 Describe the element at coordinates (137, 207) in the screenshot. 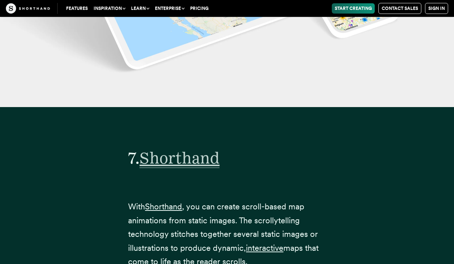

I see `span: With` at that location.